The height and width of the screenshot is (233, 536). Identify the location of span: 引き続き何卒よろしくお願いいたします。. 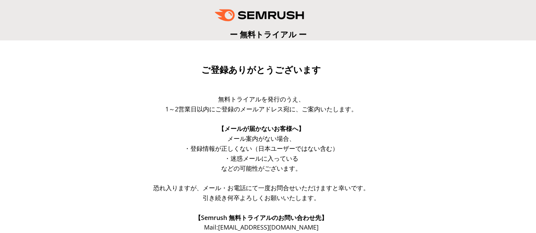
(261, 198).